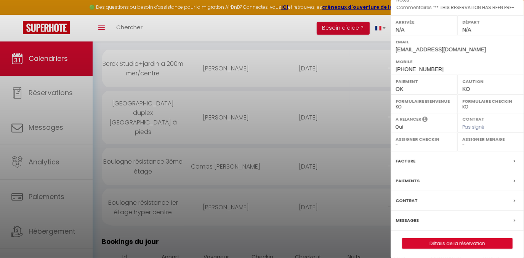  I want to click on label: Caution, so click(490, 82).